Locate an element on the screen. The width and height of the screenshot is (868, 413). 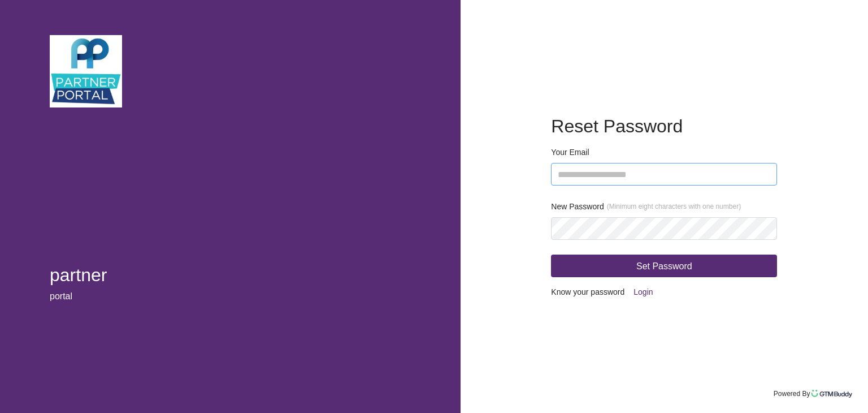
div: Know your password is located at coordinates (664, 292).